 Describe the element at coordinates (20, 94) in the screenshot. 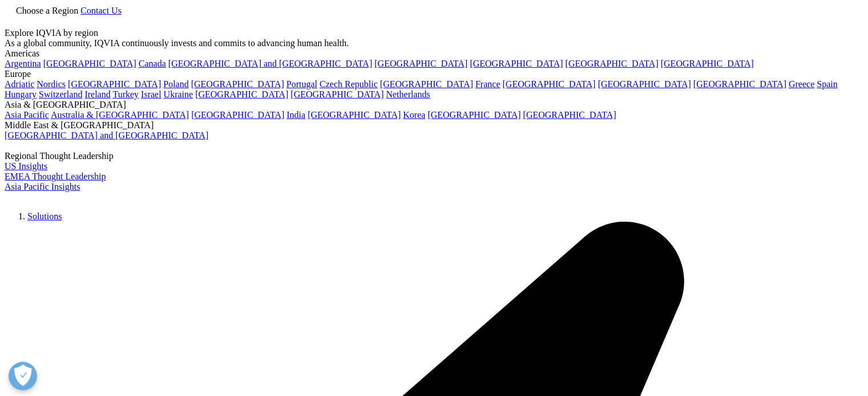

I see `a: Hungary` at that location.